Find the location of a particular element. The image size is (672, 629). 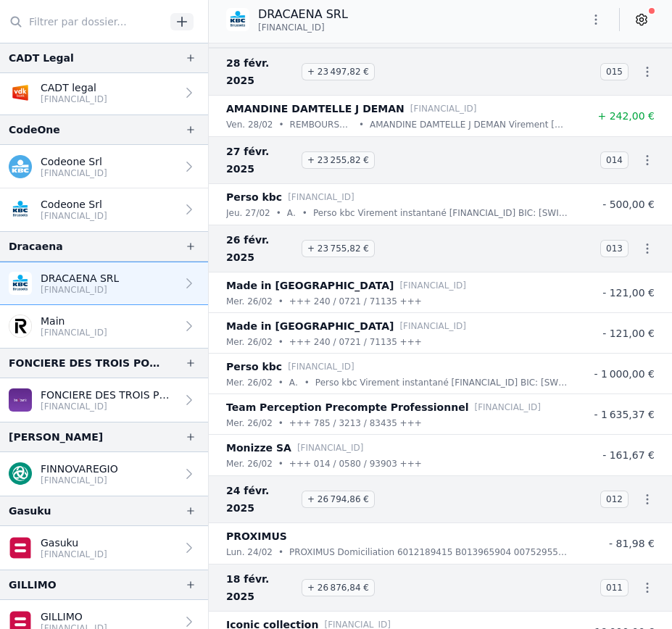

span: 012 is located at coordinates (613, 499).